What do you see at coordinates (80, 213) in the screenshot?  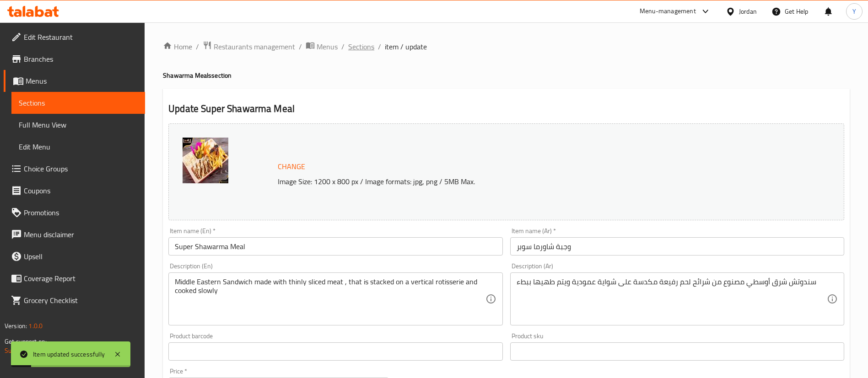 I see `span: Promotions` at bounding box center [80, 213].